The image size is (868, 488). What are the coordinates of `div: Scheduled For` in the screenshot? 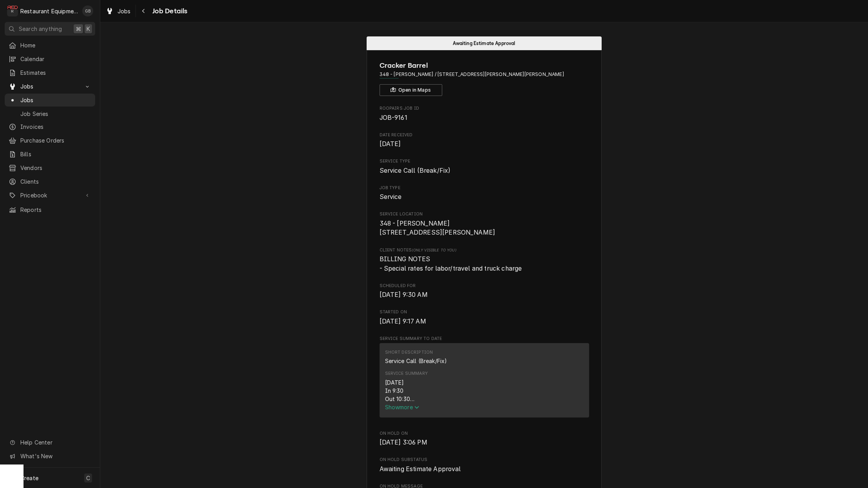 It's located at (484, 291).